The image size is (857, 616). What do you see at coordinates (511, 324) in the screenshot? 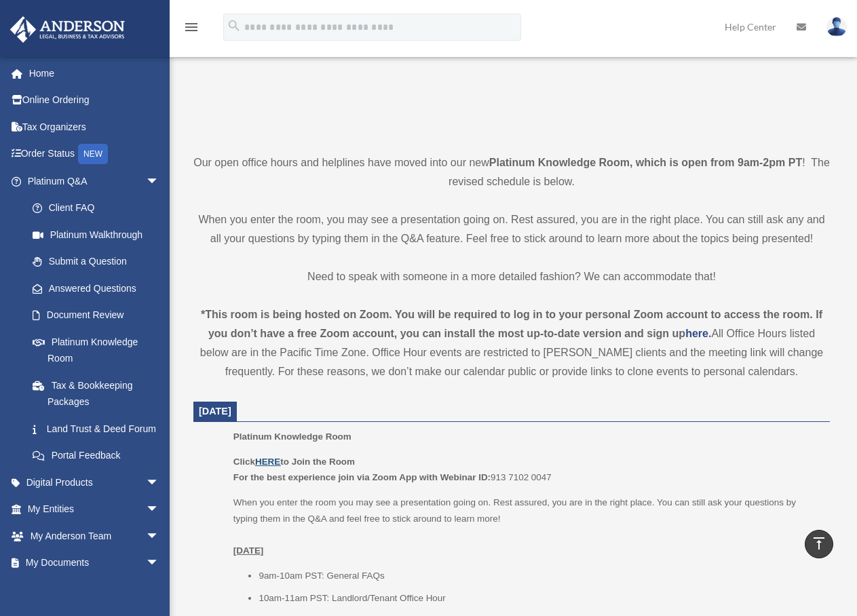
I see `strong: *This room is being hosted on Zoom. You will be required to log in to your personal Zoom account ...` at bounding box center [511, 324].